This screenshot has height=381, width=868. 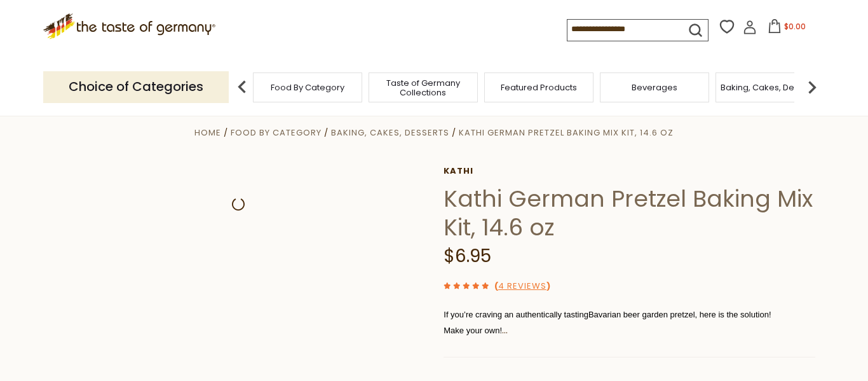 What do you see at coordinates (655, 87) in the screenshot?
I see `span: Beverages` at bounding box center [655, 87].